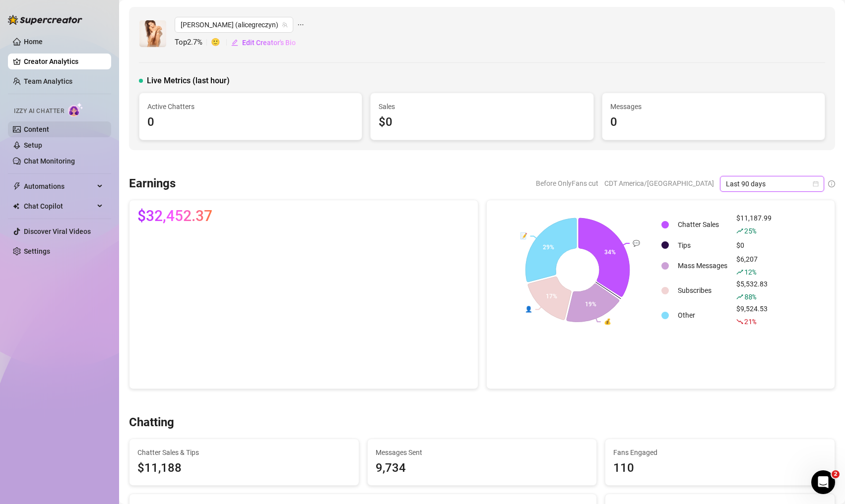 The image size is (845, 504). Describe the element at coordinates (482, 106) in the screenshot. I see `span: Sales` at that location.